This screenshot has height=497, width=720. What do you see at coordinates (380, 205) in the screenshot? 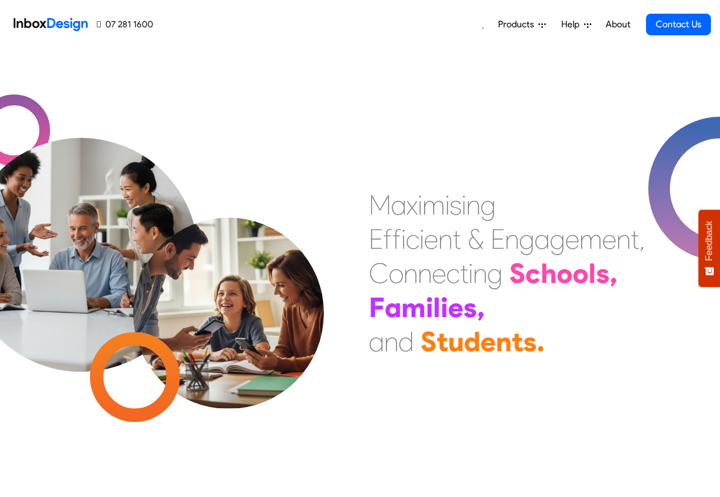
I see `div: M` at bounding box center [380, 205].